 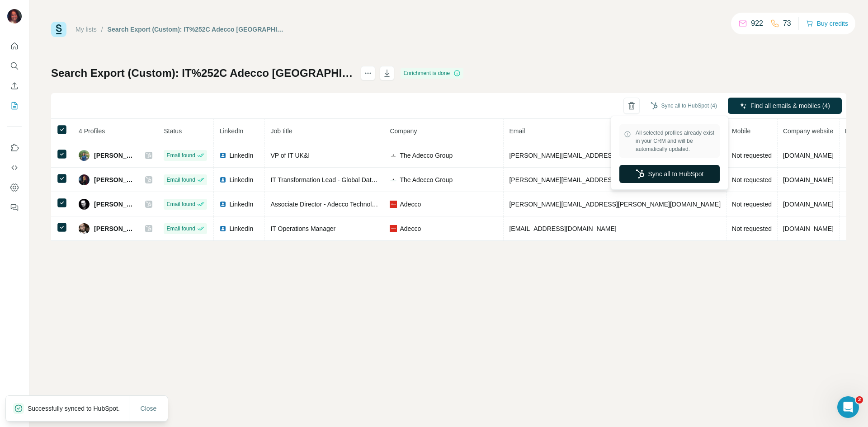 I want to click on span: Status, so click(x=172, y=131).